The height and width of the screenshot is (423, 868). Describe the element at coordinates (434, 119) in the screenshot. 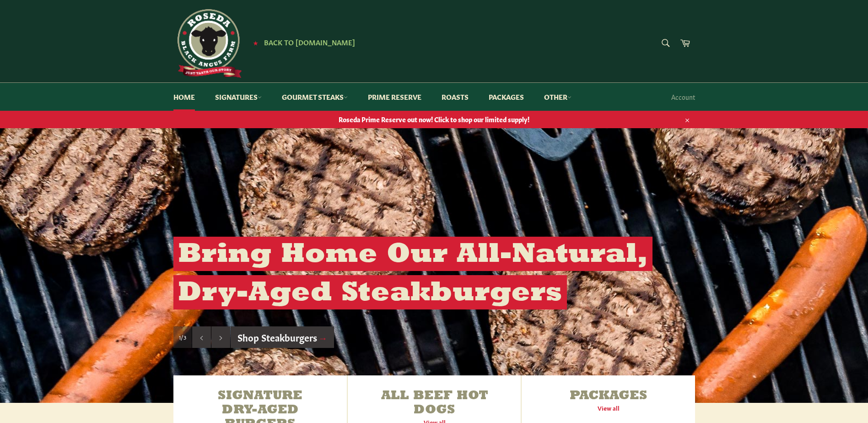

I see `span: Roseda Prime Reserve out now! Click to shop our limited supply!` at that location.